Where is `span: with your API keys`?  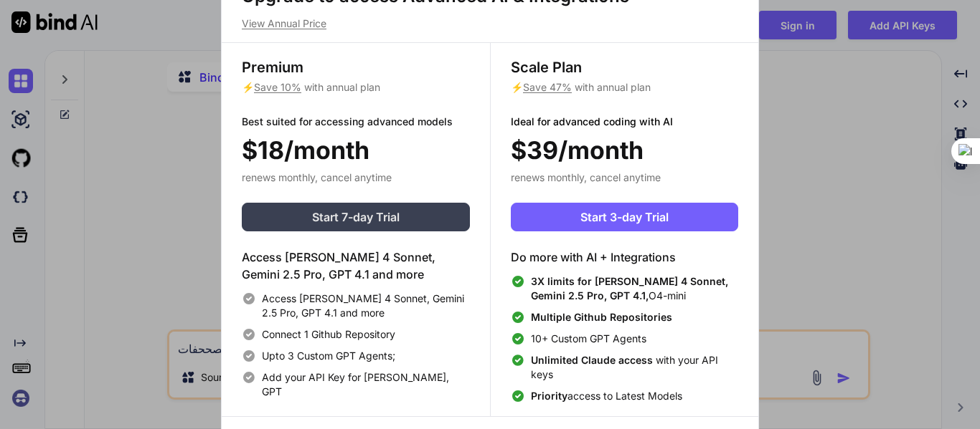
span: with your API keys is located at coordinates (634, 368).